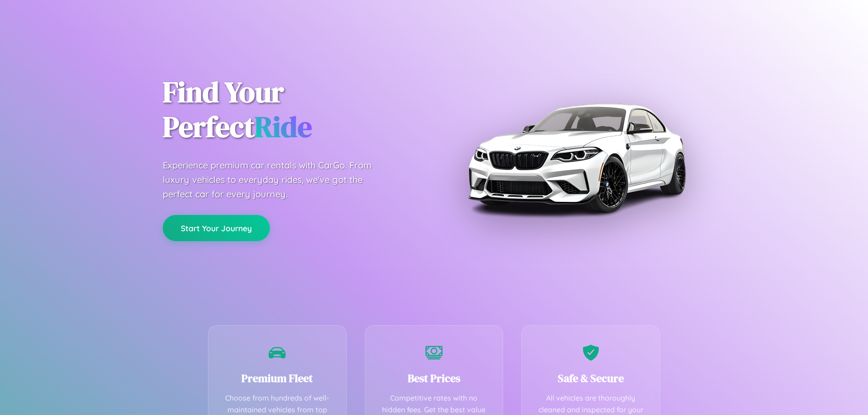 This screenshot has width=868, height=415. What do you see at coordinates (216, 228) in the screenshot?
I see `button: Start Your Journey` at bounding box center [216, 228].